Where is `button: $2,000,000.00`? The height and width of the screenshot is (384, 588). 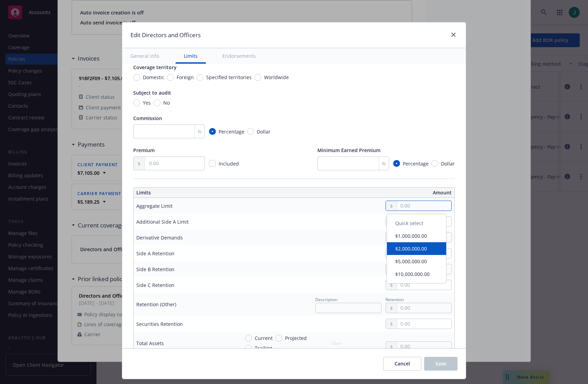 button: $2,000,000.00 is located at coordinates (417, 249).